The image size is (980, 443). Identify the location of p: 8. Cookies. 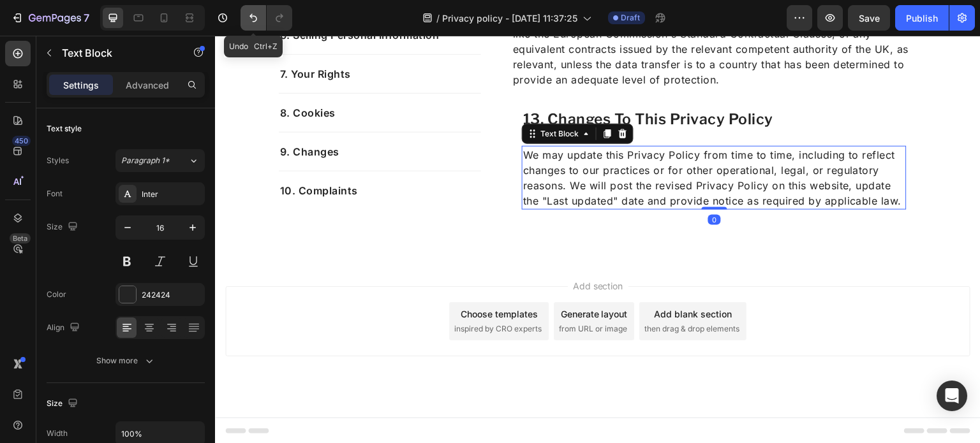
(164, 77).